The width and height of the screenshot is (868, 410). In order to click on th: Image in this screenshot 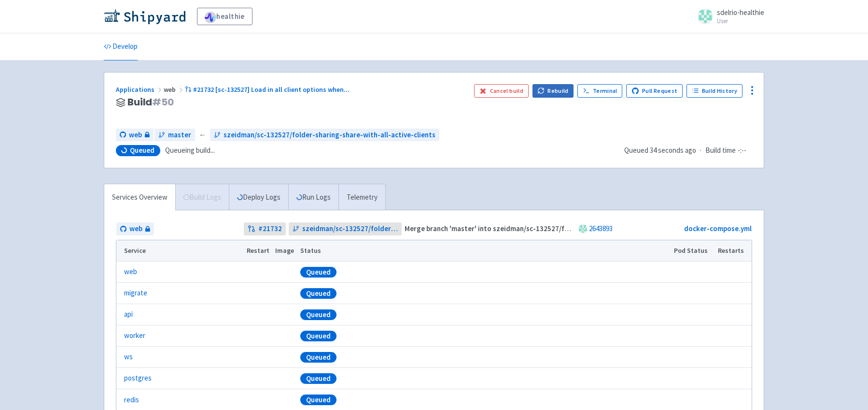, I will do `click(285, 250)`.